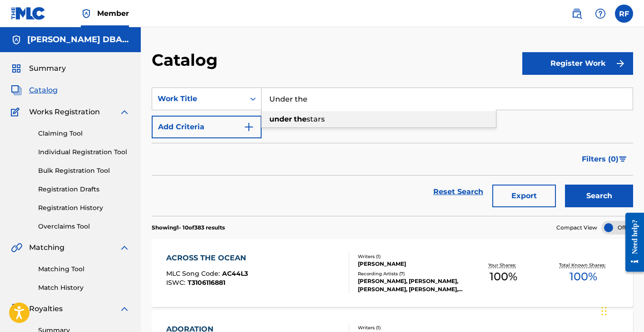  Describe the element at coordinates (84, 152) in the screenshot. I see `a: Individual Registration Tool` at that location.